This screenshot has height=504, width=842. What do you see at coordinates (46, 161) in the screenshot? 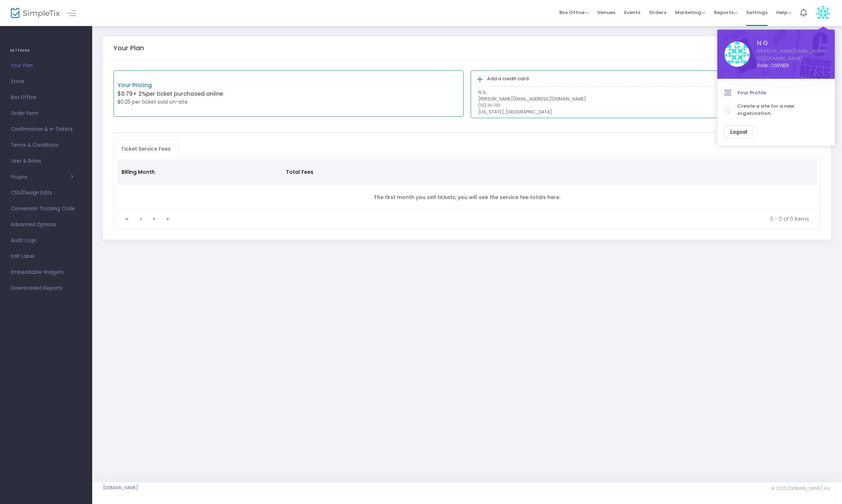
I see `span: User & Roles` at bounding box center [46, 161].